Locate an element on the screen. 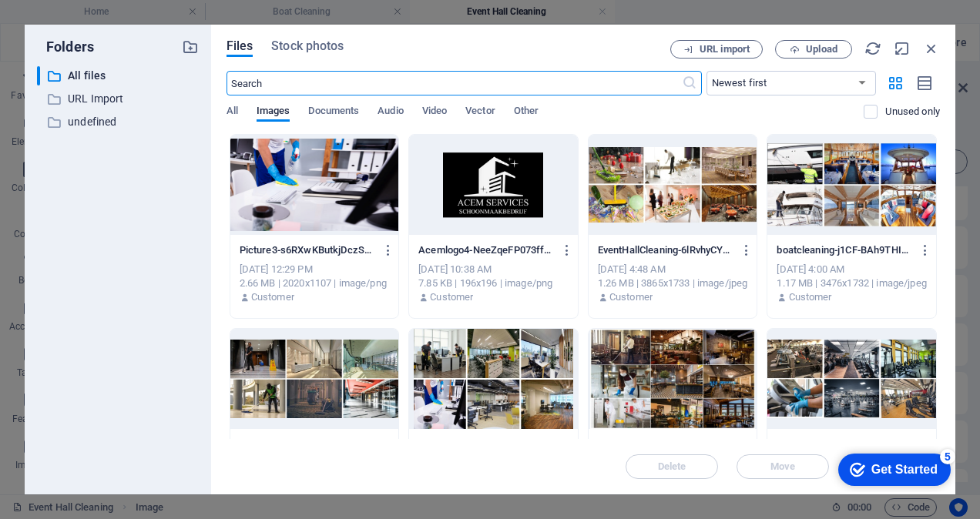 This screenshot has height=519, width=980. p: boatcleaning-j1CF-BAh9THInVhkMRrbPA.jpg is located at coordinates (844, 250).